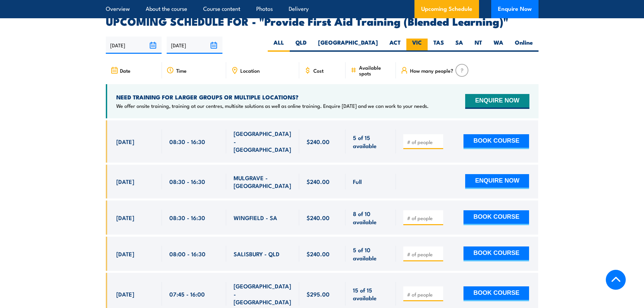  What do you see at coordinates (322, 21) in the screenshot?
I see `h2: UPCOMING SCHEDULE FOR - "Provide First Aid Training (Blended Learning)"` at bounding box center [322, 21].